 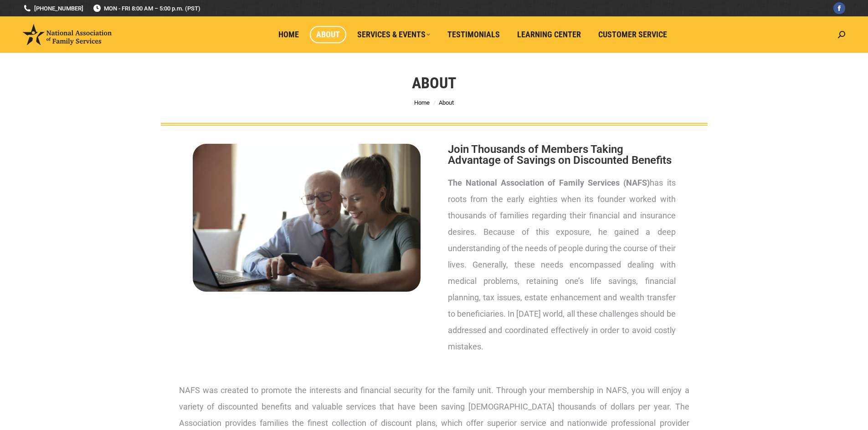 I want to click on span: Testimonials, so click(x=473, y=34).